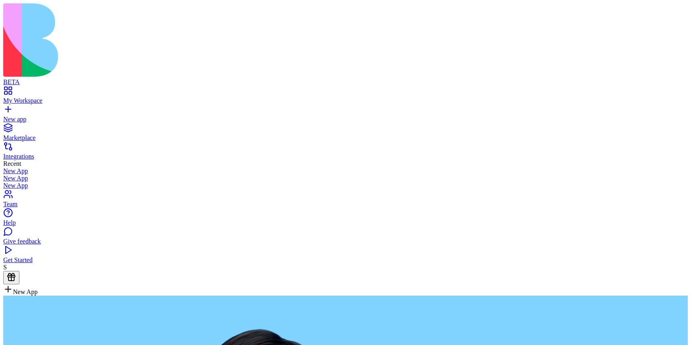 This screenshot has width=691, height=345. What do you see at coordinates (345, 119) in the screenshot?
I see `div: New app` at bounding box center [345, 119].